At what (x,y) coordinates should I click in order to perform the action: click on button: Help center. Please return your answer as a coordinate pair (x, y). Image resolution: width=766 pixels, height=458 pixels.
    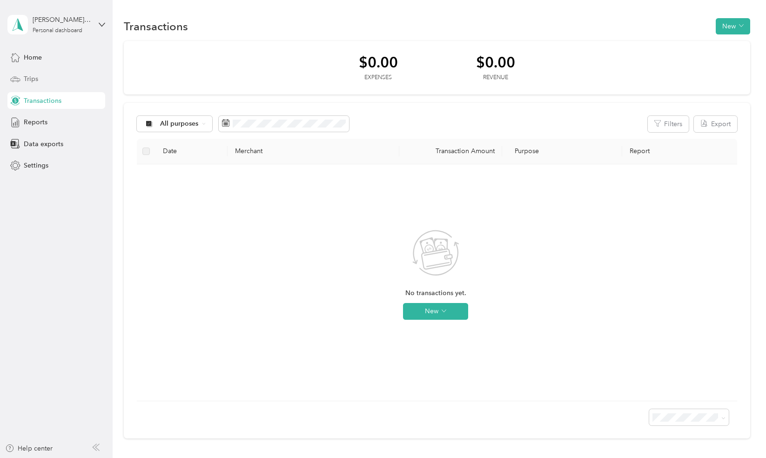
    Looking at the image, I should click on (29, 448).